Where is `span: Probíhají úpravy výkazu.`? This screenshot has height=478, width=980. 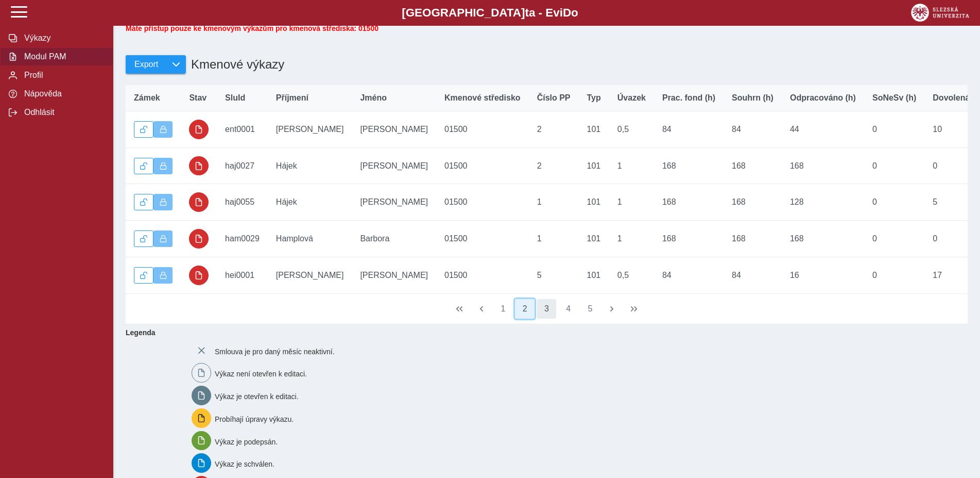
span: Probíhají úpravy výkazu. is located at coordinates (254, 418).